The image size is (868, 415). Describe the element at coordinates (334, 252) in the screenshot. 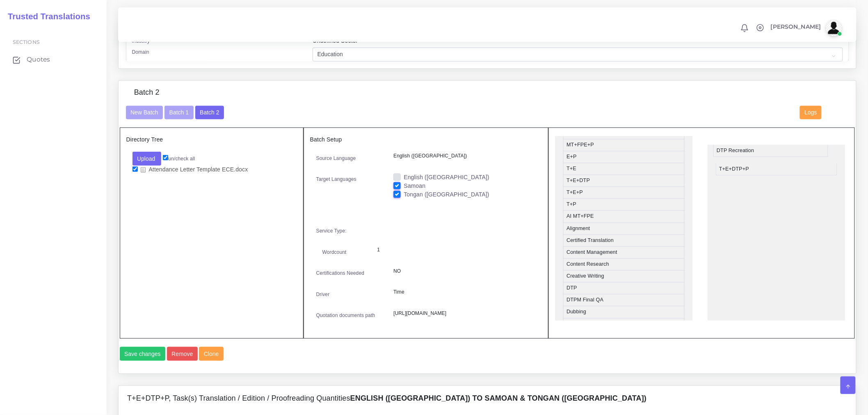

I see `label: Wordcount` at that location.